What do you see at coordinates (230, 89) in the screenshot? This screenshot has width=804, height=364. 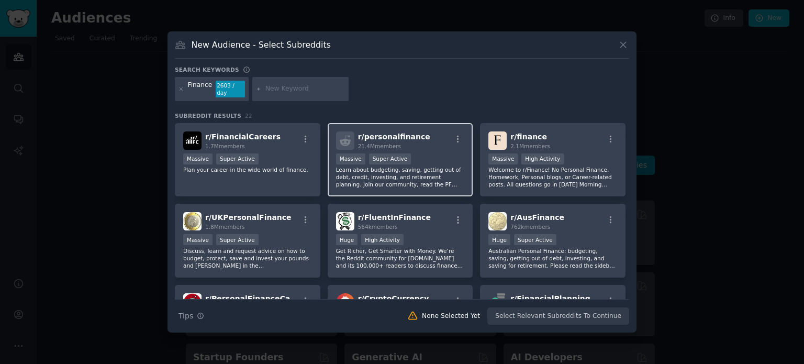 I see `div: 2603 / day` at bounding box center [230, 89].